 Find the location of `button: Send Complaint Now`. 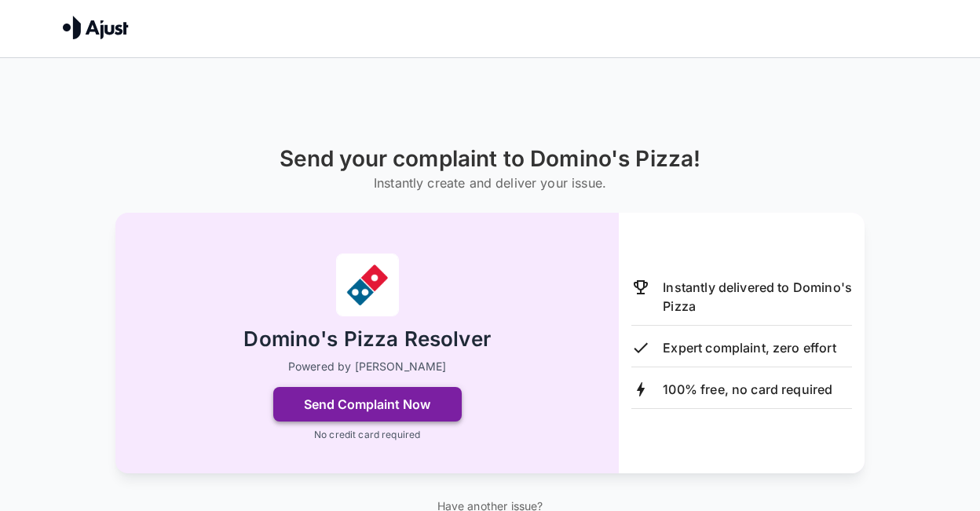

button: Send Complaint Now is located at coordinates (368, 405).